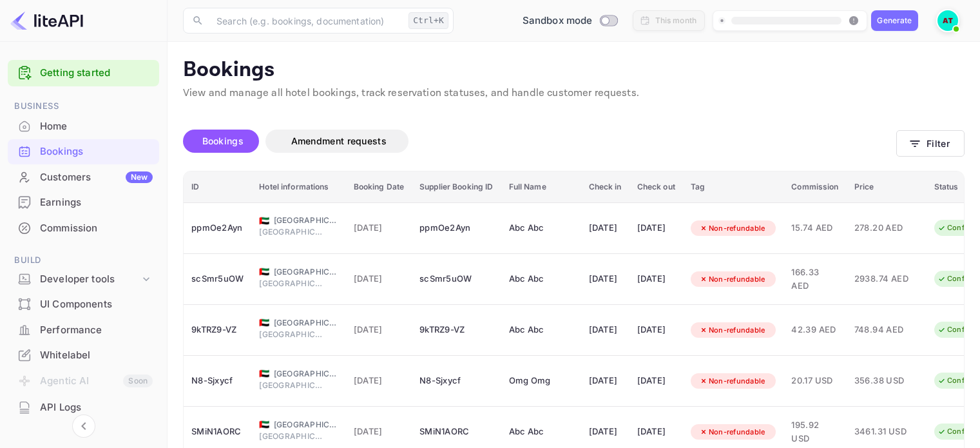 The width and height of the screenshot is (980, 448). Describe the element at coordinates (217, 279) in the screenshot. I see `div: scSmr5uOW` at that location.